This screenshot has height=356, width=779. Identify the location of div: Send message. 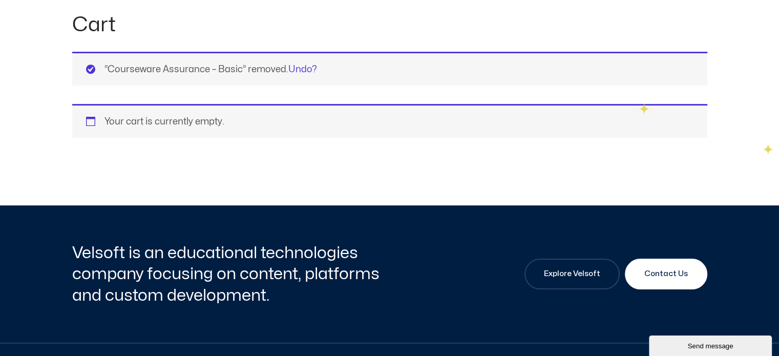
(61, 12).